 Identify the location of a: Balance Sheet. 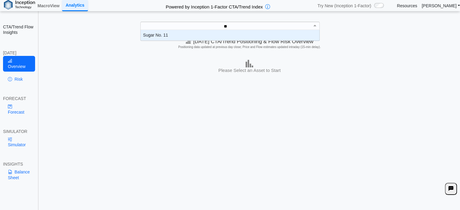
(19, 175).